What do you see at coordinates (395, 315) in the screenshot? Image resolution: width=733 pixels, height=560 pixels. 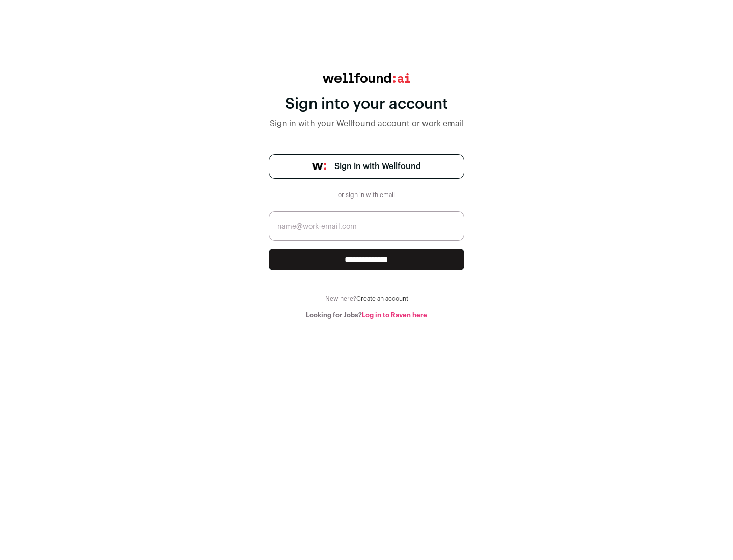 I see `a: Log in to Raven here` at bounding box center [395, 315].